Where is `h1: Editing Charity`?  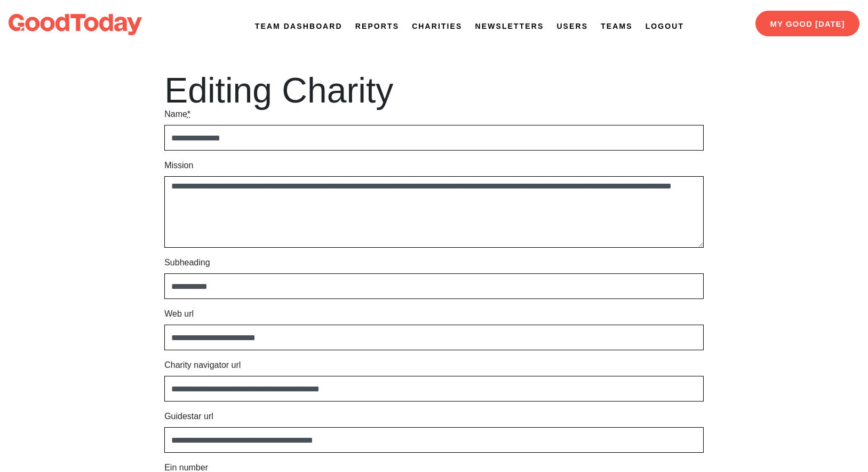
h1: Editing Charity is located at coordinates (434, 90).